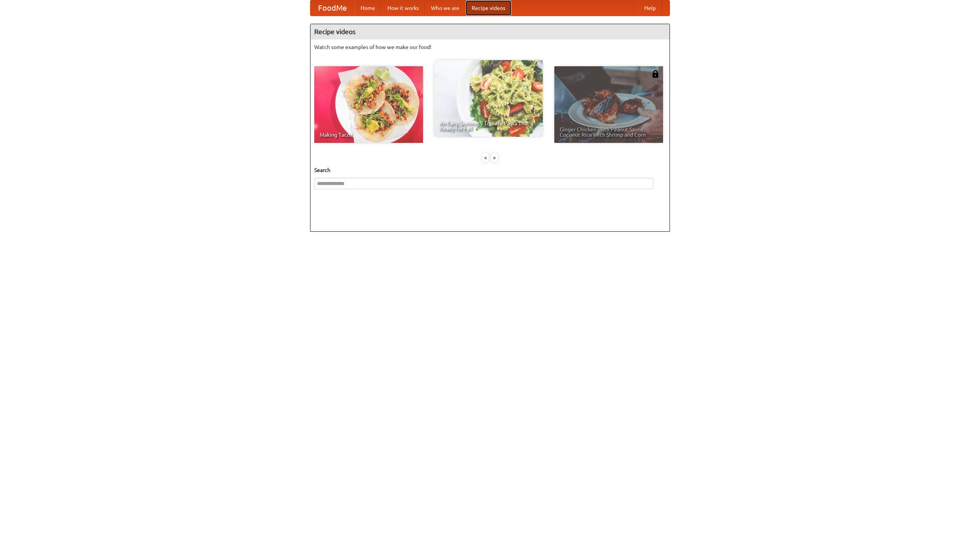 This screenshot has height=542, width=980. What do you see at coordinates (489, 98) in the screenshot?
I see `a: An Easy, Summery Tomato Pasta That's Ready for Fall` at bounding box center [489, 98].